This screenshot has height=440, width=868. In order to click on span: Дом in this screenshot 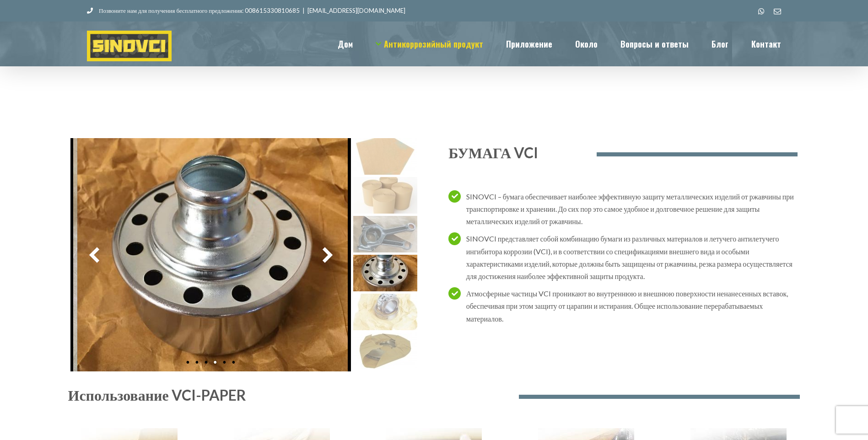, I will do `click(345, 44)`.